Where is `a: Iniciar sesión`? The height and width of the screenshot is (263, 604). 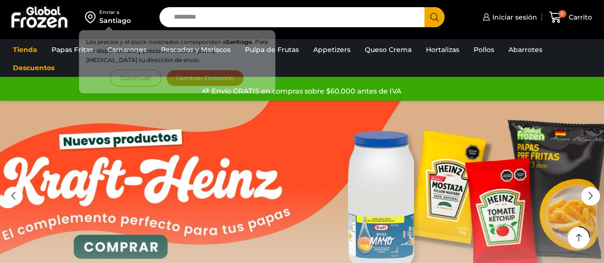 a: Iniciar sesión is located at coordinates (509, 17).